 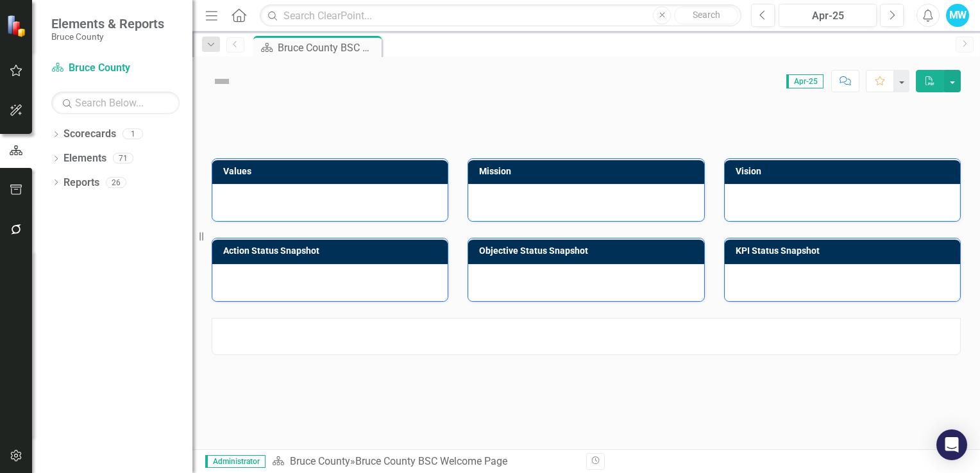 I want to click on button: Apr-25, so click(x=827, y=16).